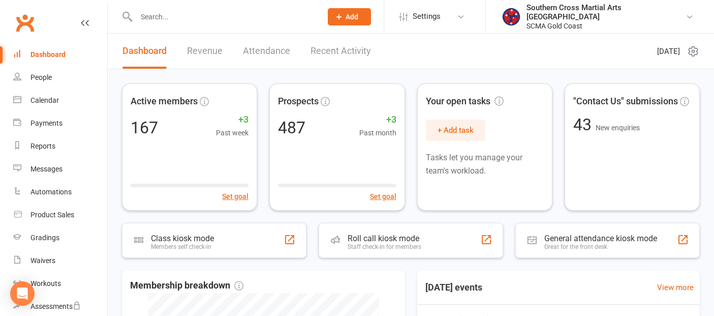 Image resolution: width=714 pixels, height=316 pixels. Describe the element at coordinates (352, 17) in the screenshot. I see `span: Add` at that location.